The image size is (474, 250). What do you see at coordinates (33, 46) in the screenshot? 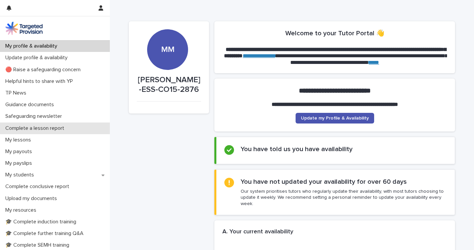
I see `p: My profile & availability` at bounding box center [33, 46].